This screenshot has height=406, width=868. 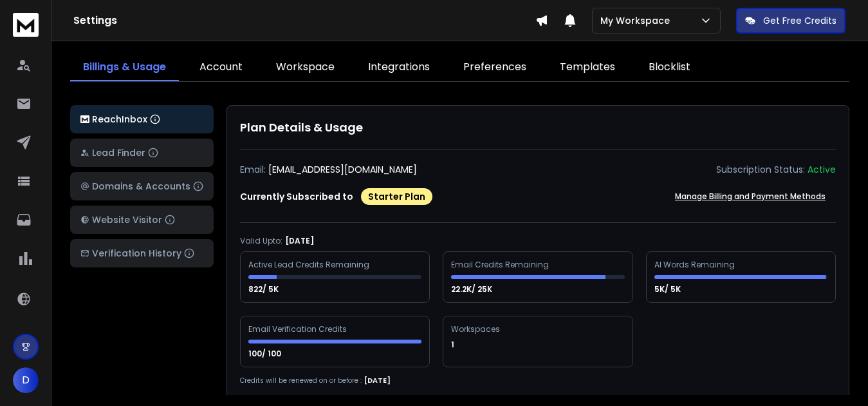 What do you see at coordinates (495, 68) in the screenshot?
I see `a: Preferences` at bounding box center [495, 68].